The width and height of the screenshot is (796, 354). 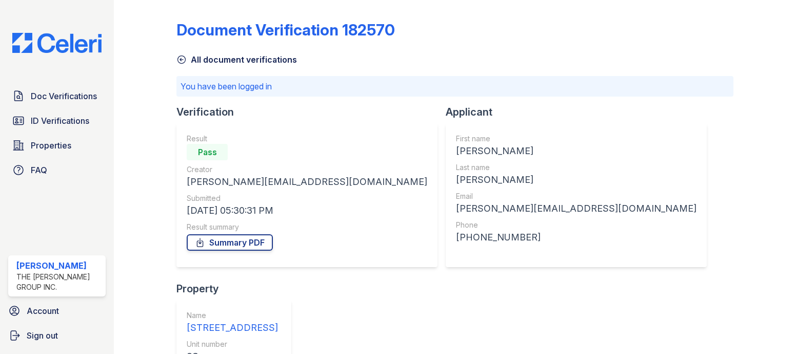 What do you see at coordinates (42, 335) in the screenshot?
I see `span: Sign out` at bounding box center [42, 335].